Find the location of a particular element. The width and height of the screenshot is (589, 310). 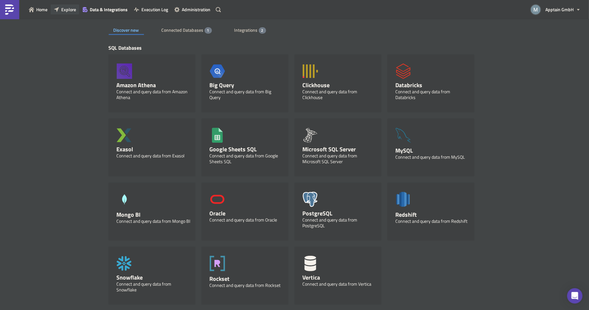

a: Home is located at coordinates (38, 9).